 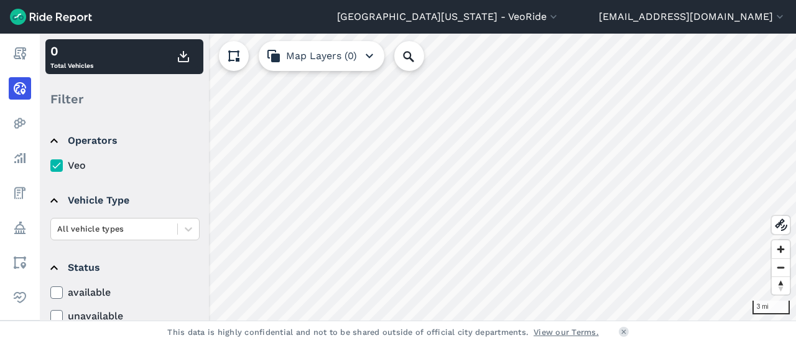 What do you see at coordinates (125, 292) in the screenshot?
I see `label: available` at bounding box center [125, 292].